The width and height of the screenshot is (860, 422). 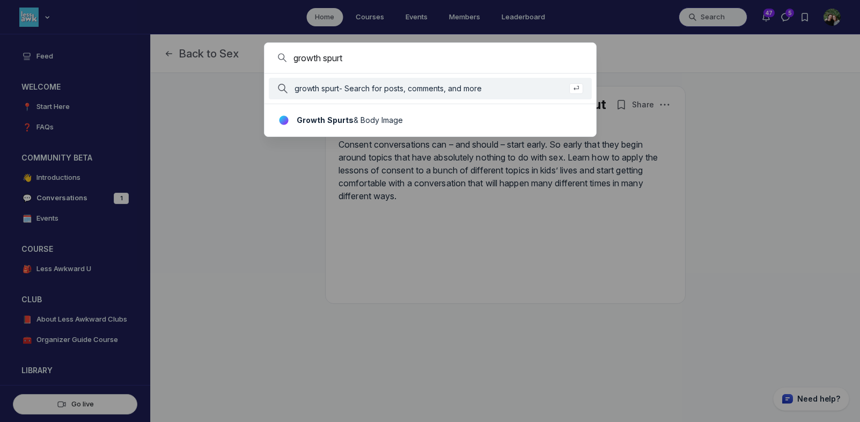 I want to click on a: Growth Spurts& Body Image, so click(x=427, y=120).